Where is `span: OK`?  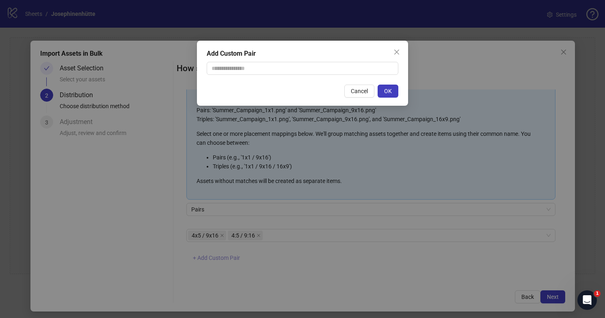
span: OK is located at coordinates (388, 91).